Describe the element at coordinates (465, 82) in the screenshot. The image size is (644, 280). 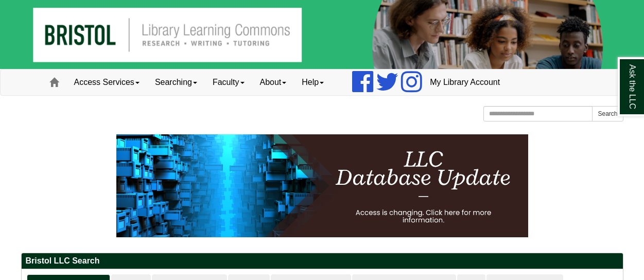
I see `a: My Library Account` at that location.